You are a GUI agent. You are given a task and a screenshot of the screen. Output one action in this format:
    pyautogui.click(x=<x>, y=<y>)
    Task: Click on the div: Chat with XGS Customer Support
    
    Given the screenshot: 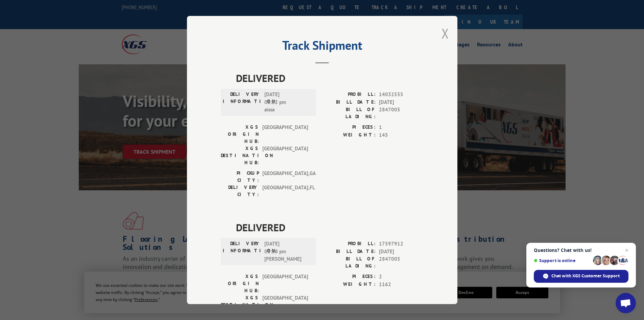 What is the action you would take?
    pyautogui.click(x=581, y=276)
    